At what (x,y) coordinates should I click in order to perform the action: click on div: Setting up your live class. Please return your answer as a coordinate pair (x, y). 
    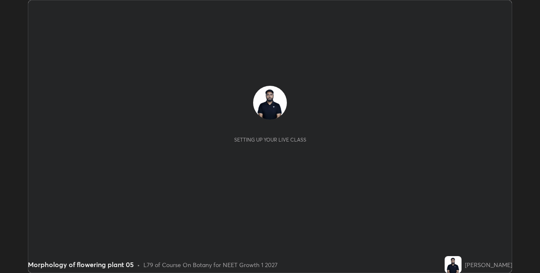
    Looking at the image, I should click on (270, 139).